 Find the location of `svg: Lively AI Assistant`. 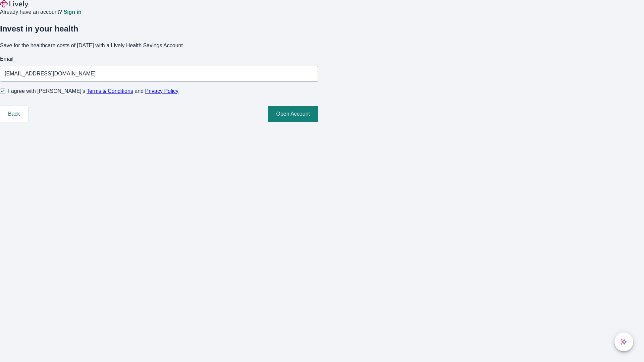

svg: Lively AI Assistant is located at coordinates (624, 342).